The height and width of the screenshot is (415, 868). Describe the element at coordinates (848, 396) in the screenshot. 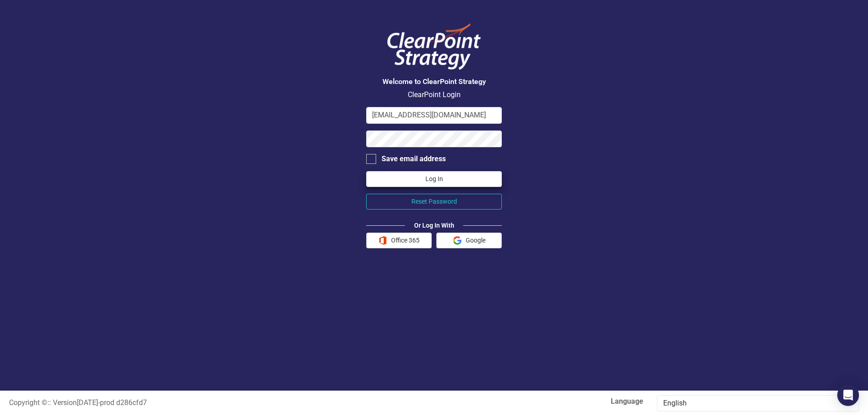

I see `div: Open Intercom Messenger` at that location.